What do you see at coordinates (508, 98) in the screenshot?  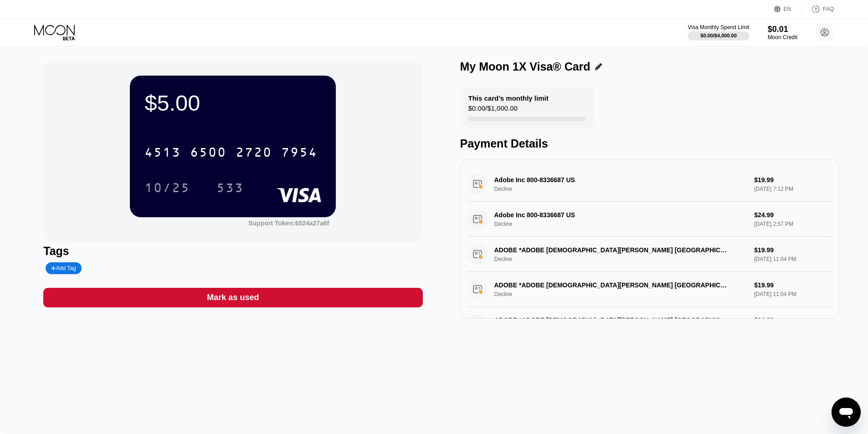 I see `div: This card’s monthly limit` at bounding box center [508, 98].